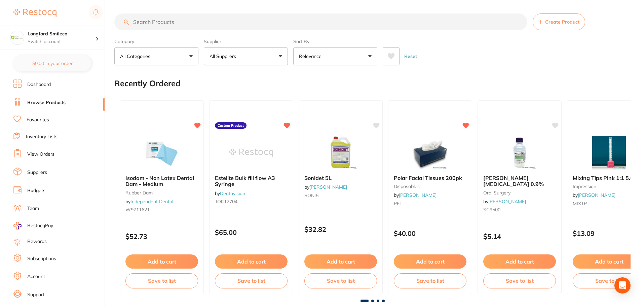 This screenshot has height=307, width=644. Describe the element at coordinates (162, 152) in the screenshot. I see `img: Isodam - Non Latex Dental Dam - Medium` at that location.